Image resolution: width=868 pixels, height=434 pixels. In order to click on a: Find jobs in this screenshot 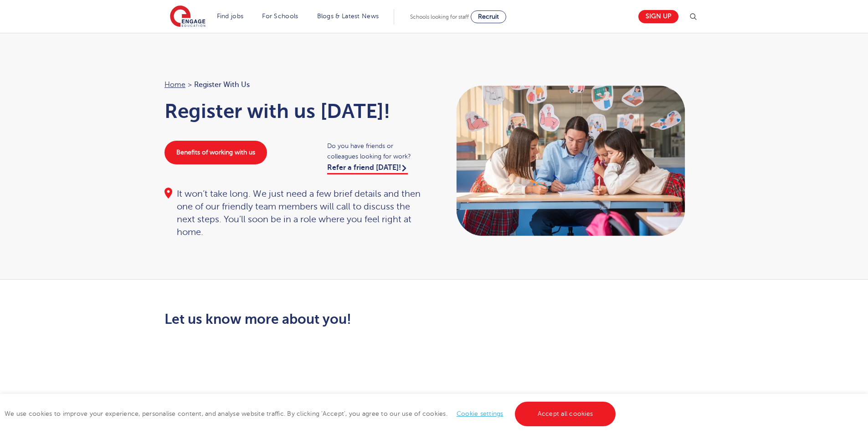, I will do `click(230, 16)`.